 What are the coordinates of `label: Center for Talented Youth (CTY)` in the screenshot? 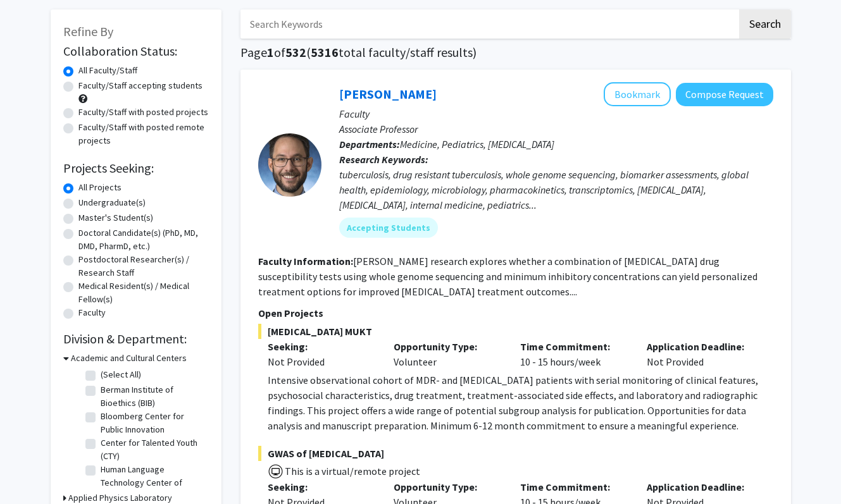 It's located at (153, 450).